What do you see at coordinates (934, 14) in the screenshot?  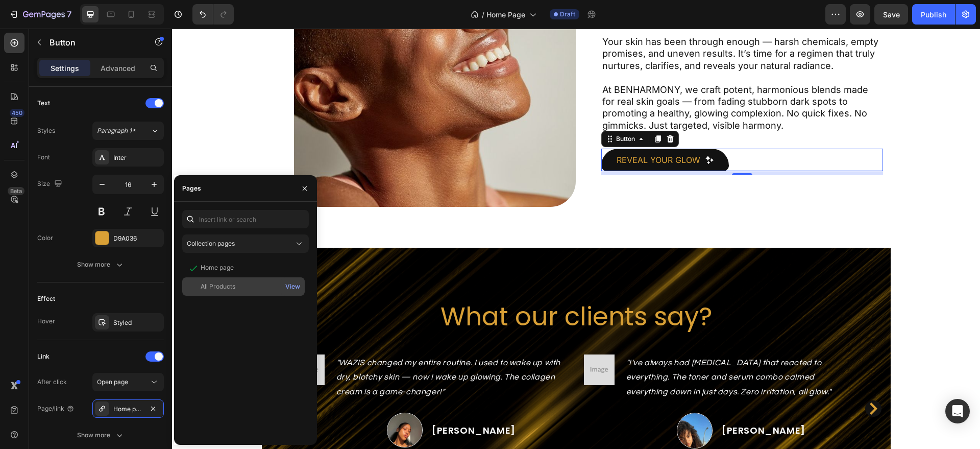 I see `button: Publish` at bounding box center [934, 14].